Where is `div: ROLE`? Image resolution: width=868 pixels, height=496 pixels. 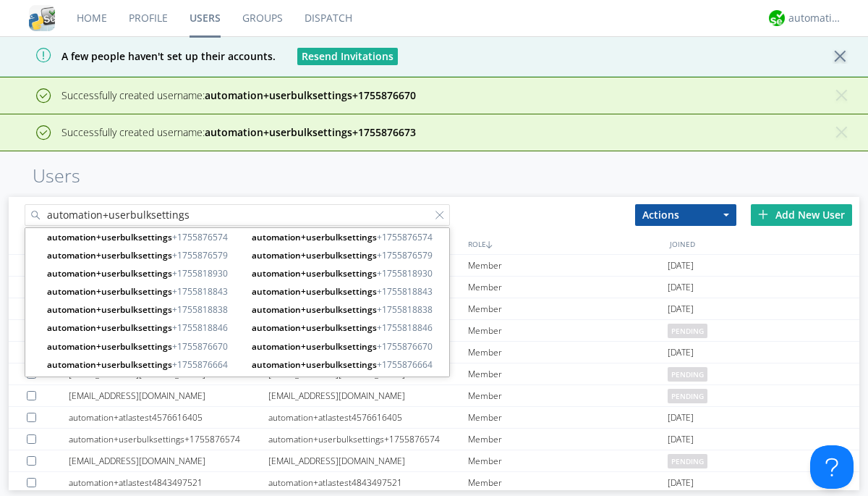
div: ROLE is located at coordinates (565, 243).